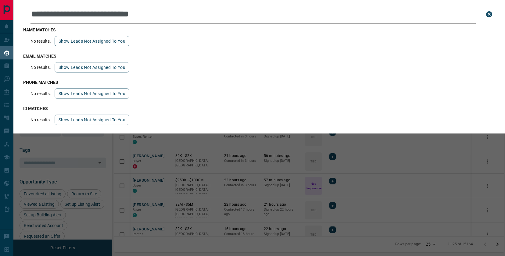 The image size is (505, 256). I want to click on h3: id matches, so click(259, 109).